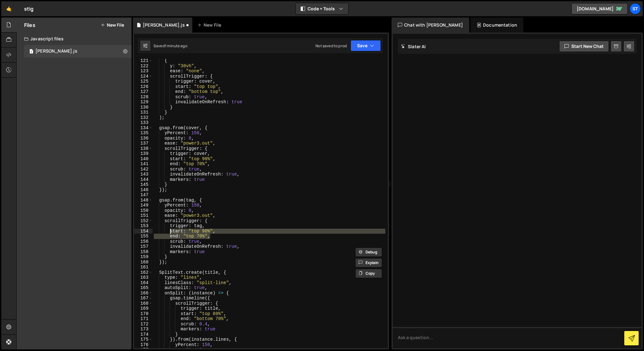  I want to click on div: 171, so click(143, 319).